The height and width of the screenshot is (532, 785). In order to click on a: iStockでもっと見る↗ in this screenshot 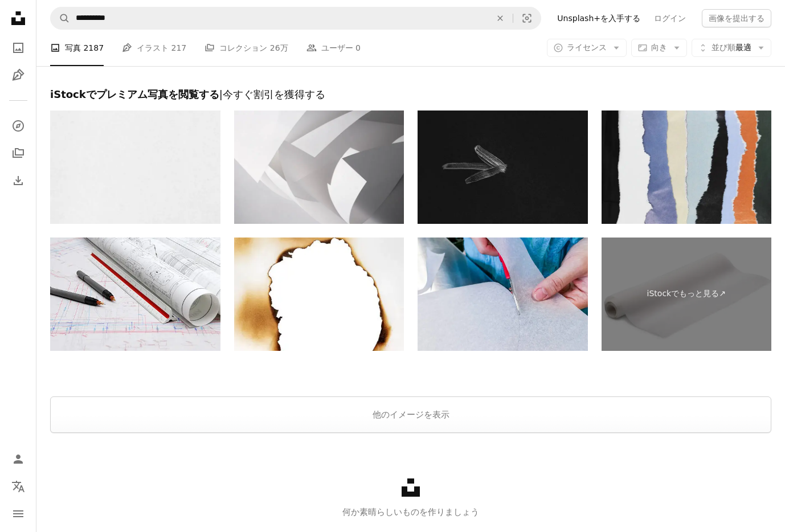, I will do `click(686, 294)`.